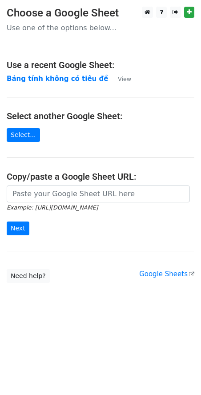  Describe the element at coordinates (18, 228) in the screenshot. I see `input: Next` at that location.